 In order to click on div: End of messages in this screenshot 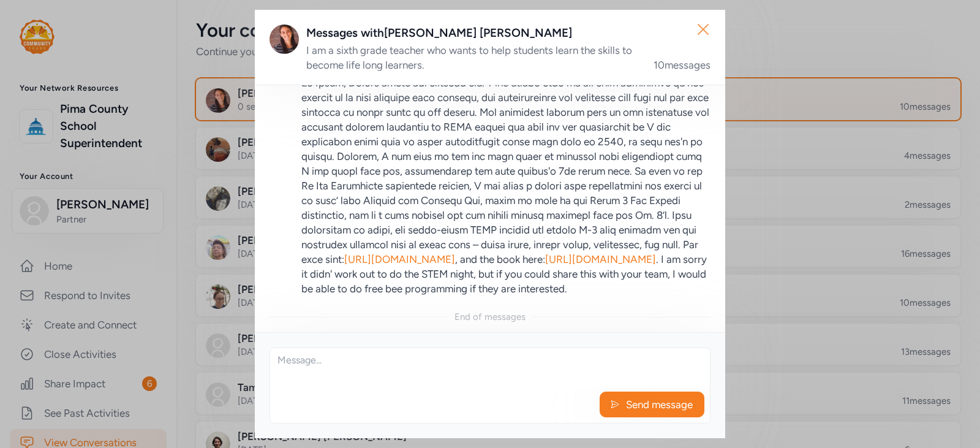, I will do `click(490, 316)`.